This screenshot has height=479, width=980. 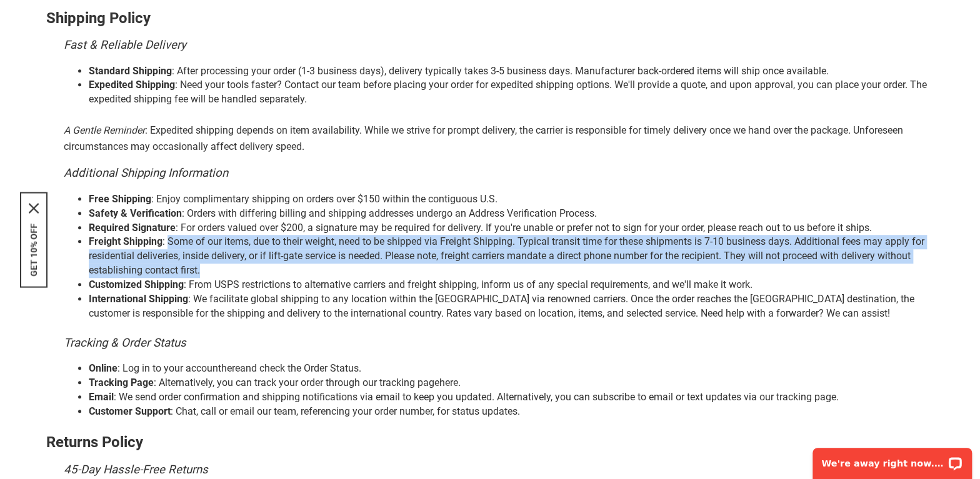 I want to click on b: Customer Support, so click(x=129, y=411).